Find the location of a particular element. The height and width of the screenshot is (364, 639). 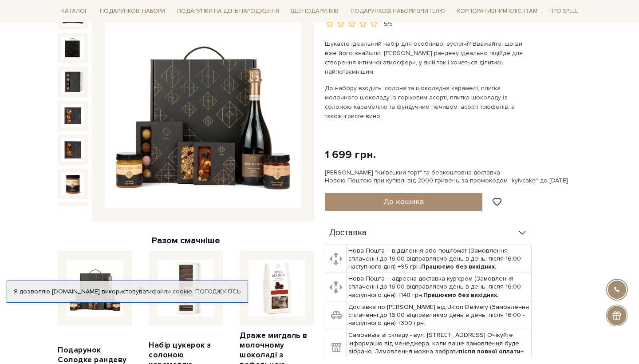

a: Подарункові набори Вчителю is located at coordinates (398, 11).